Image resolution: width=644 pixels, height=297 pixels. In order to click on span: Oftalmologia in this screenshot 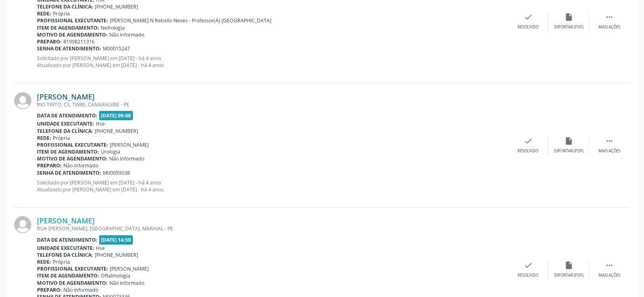, I will do `click(115, 275)`.